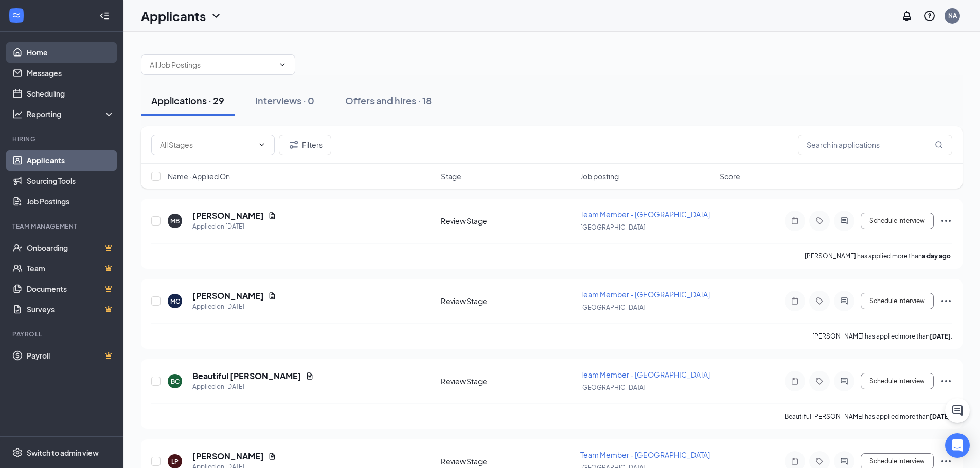 Image resolution: width=980 pixels, height=468 pixels. What do you see at coordinates (907, 16) in the screenshot?
I see `svg: Notifications` at bounding box center [907, 16].